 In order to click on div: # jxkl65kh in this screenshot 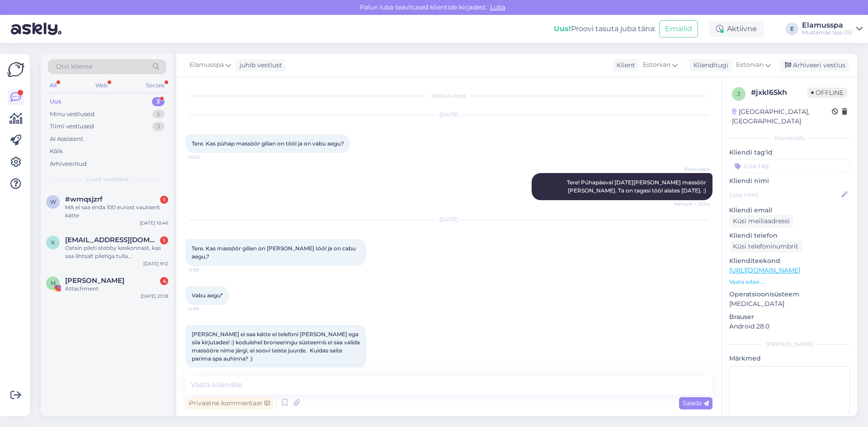, I will do `click(779, 93)`.